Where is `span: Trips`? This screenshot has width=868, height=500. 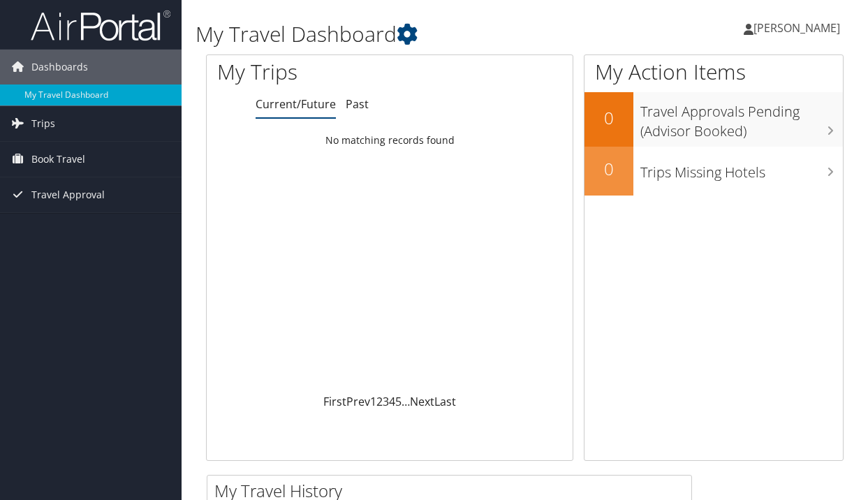 span: Trips is located at coordinates (43, 124).